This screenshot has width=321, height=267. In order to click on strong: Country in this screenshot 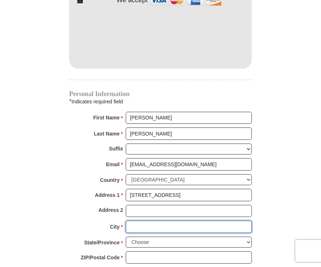, I will do `click(110, 180)`.